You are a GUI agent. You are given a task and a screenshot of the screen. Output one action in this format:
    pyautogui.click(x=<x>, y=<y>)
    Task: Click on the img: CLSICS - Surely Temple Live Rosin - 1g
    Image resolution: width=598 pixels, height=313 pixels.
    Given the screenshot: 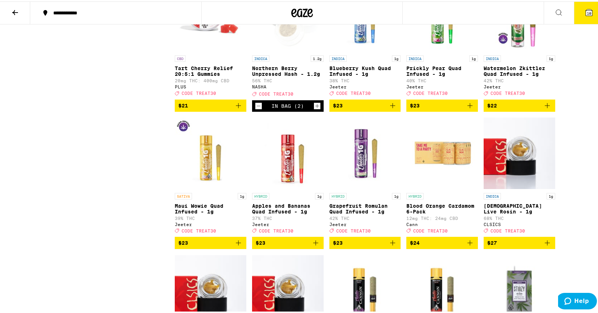 What is the action you would take?
    pyautogui.click(x=520, y=152)
    